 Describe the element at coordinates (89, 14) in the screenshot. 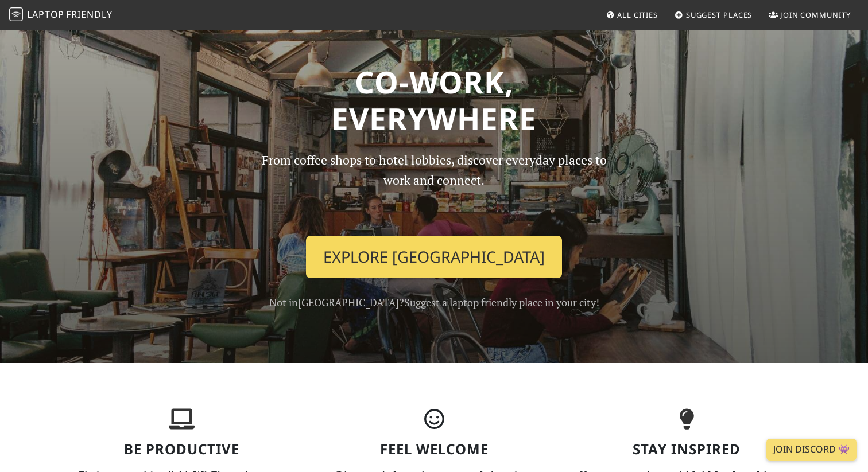

I see `span: Friendly` at that location.